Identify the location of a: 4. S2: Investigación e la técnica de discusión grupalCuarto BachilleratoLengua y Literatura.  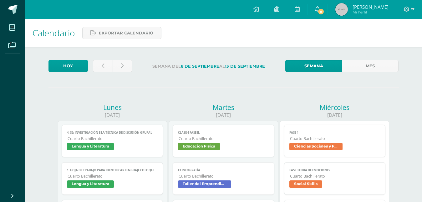
(112, 141).